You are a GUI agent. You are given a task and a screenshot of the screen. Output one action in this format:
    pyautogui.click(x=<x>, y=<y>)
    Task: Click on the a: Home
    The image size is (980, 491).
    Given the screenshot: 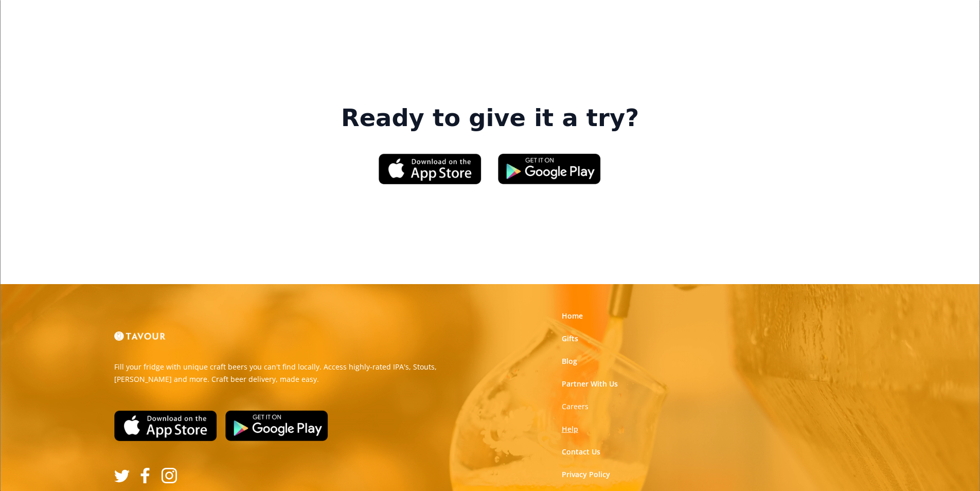 What is the action you would take?
    pyautogui.click(x=572, y=316)
    